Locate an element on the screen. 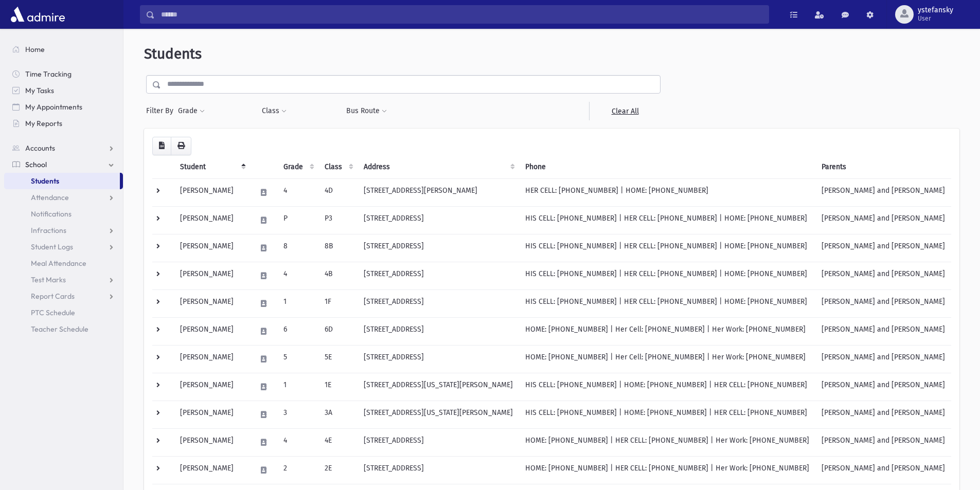  td: P is located at coordinates (298, 220).